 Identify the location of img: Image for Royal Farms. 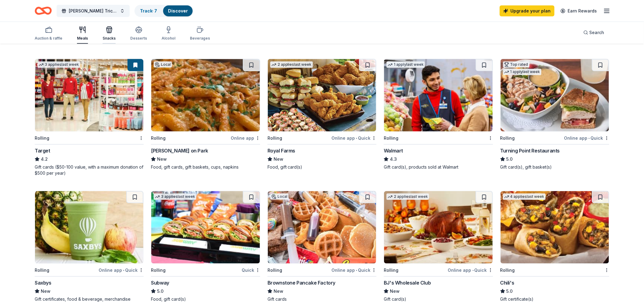
(322, 95).